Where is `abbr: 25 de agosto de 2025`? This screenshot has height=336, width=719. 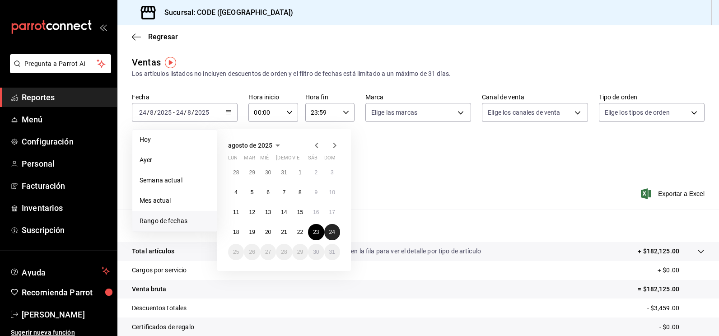
abbr: 25 de agosto de 2025 is located at coordinates (236, 252).